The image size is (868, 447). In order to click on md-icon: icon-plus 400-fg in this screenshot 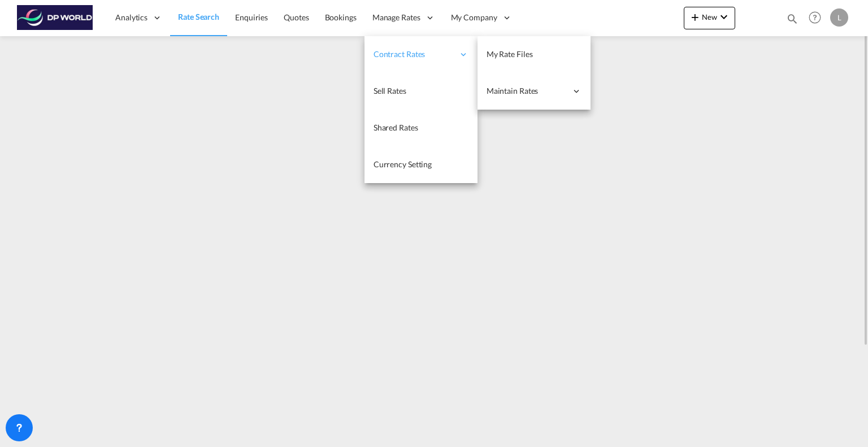, I will do `click(695, 17)`.